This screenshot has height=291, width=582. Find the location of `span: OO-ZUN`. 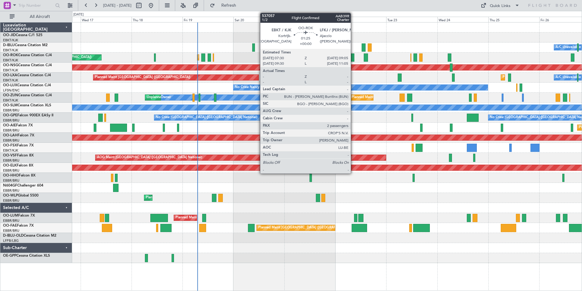

span: OO-ZUN is located at coordinates (11, 95).